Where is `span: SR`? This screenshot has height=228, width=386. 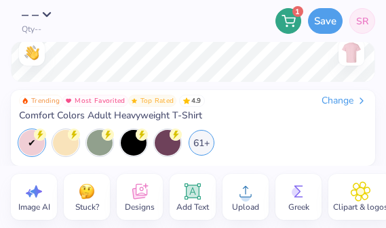
span: SR is located at coordinates (362, 21).